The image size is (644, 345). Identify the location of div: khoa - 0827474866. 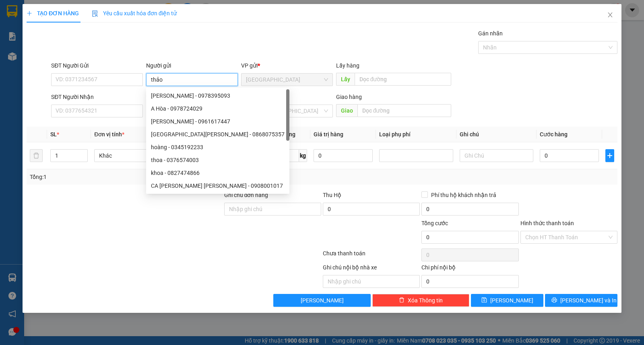
(218, 173).